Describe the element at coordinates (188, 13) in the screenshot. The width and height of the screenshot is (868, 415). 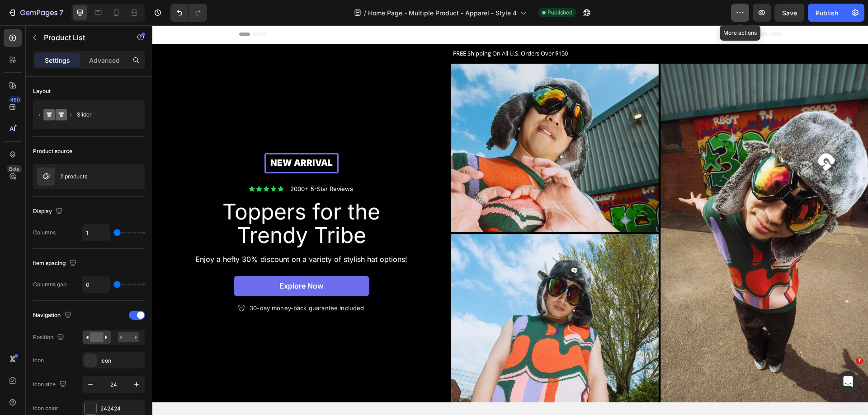
I see `div: Undo/Redo` at that location.